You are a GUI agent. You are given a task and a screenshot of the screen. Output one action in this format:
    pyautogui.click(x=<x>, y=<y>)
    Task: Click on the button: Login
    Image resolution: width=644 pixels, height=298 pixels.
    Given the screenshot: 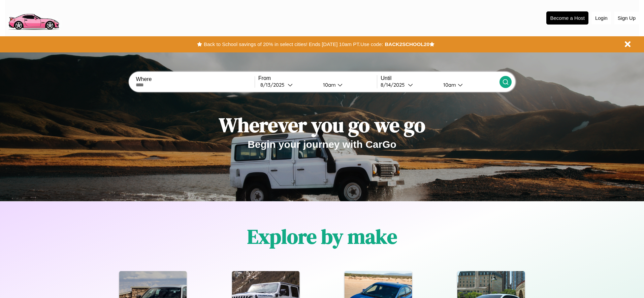 What is the action you would take?
    pyautogui.click(x=601, y=18)
    